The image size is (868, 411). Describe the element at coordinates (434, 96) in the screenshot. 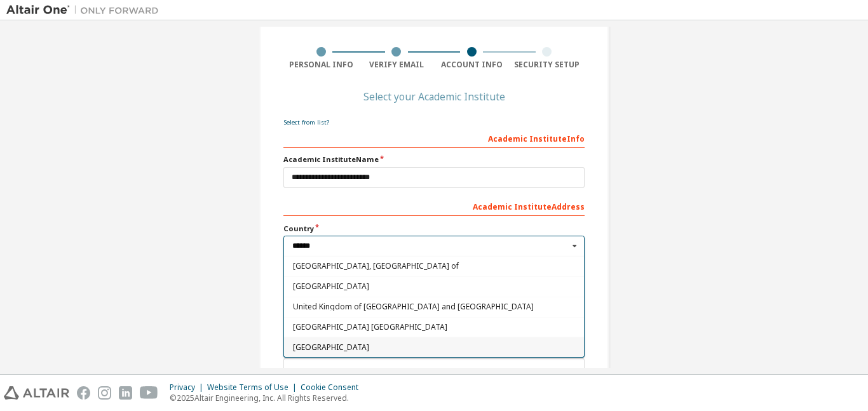

I see `div: Select your Academic Institute` at that location.